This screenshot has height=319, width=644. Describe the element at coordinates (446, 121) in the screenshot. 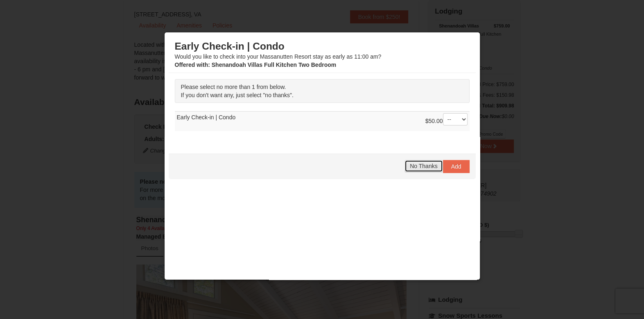

I see `div: $50.00` at that location.